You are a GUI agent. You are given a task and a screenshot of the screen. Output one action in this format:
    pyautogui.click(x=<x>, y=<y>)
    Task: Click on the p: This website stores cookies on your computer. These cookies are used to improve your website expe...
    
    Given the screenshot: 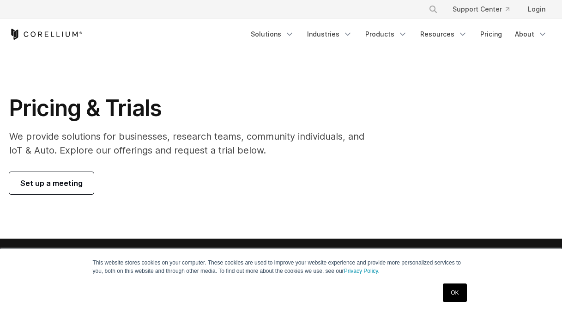 What is the action you would take?
    pyautogui.click(x=281, y=266)
    